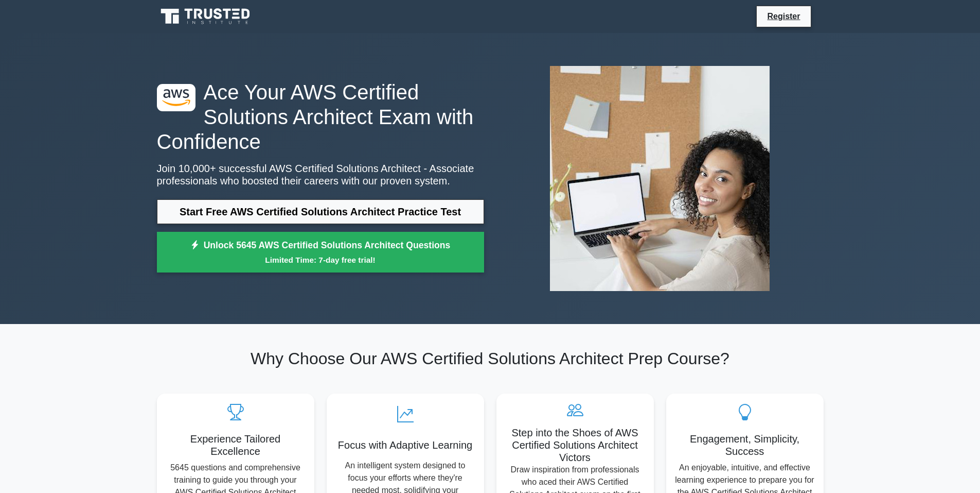 This screenshot has height=493, width=980. What do you see at coordinates (320, 212) in the screenshot?
I see `a: Start Free AWS Certified Solutions Architect Practice Test` at bounding box center [320, 212].